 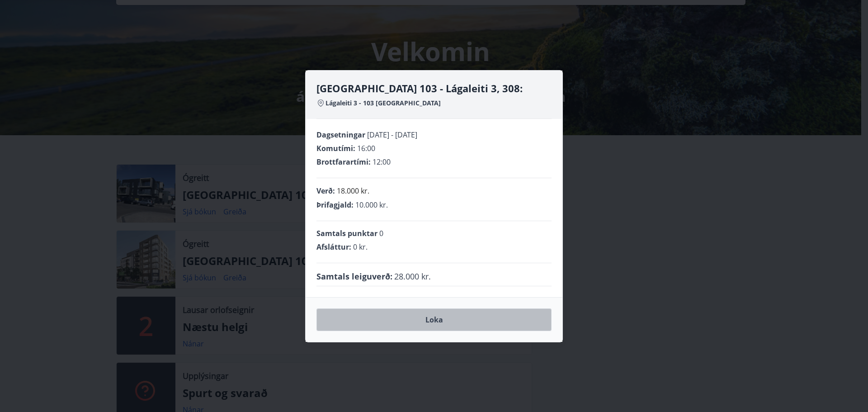 What do you see at coordinates (341, 135) in the screenshot?
I see `span: Dagsetningar` at bounding box center [341, 135].